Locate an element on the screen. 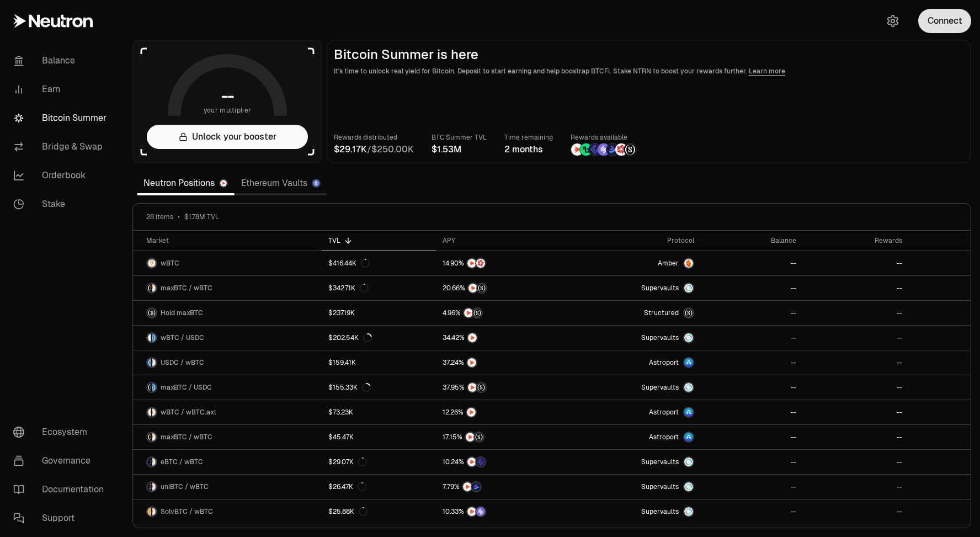 The image size is (980, 537). img: Ethereum Logo is located at coordinates (316, 183).